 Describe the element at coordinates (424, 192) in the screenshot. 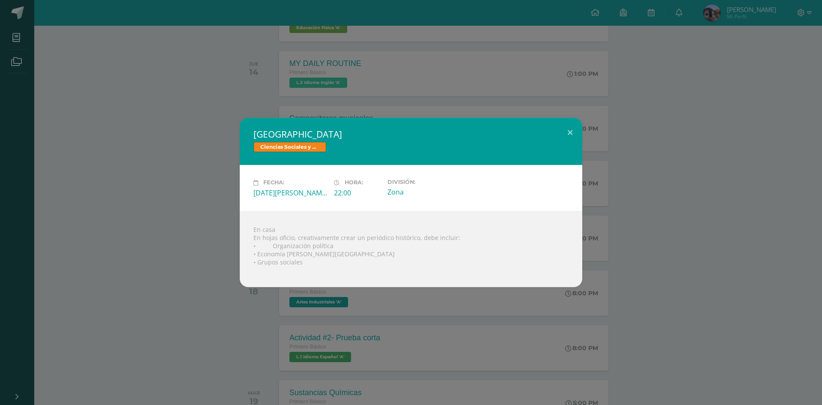

I see `div: Zona` at that location.